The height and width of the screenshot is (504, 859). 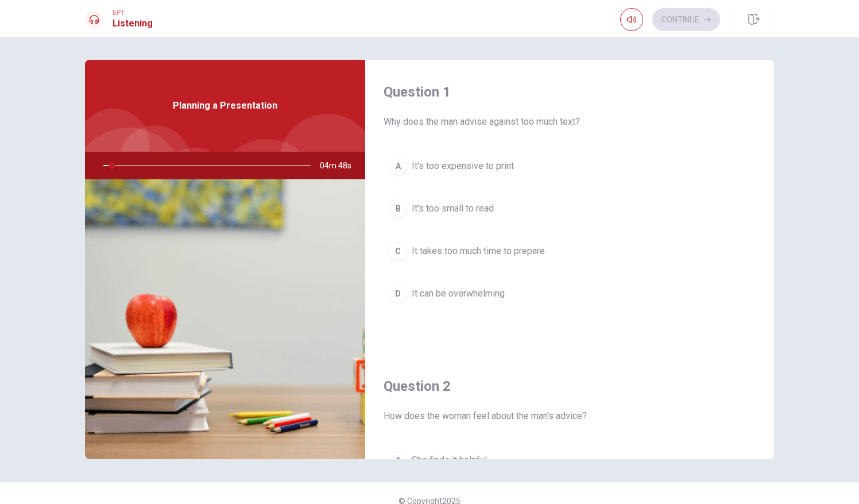 What do you see at coordinates (570, 208) in the screenshot?
I see `button: BIt's too small to read` at bounding box center [570, 208].